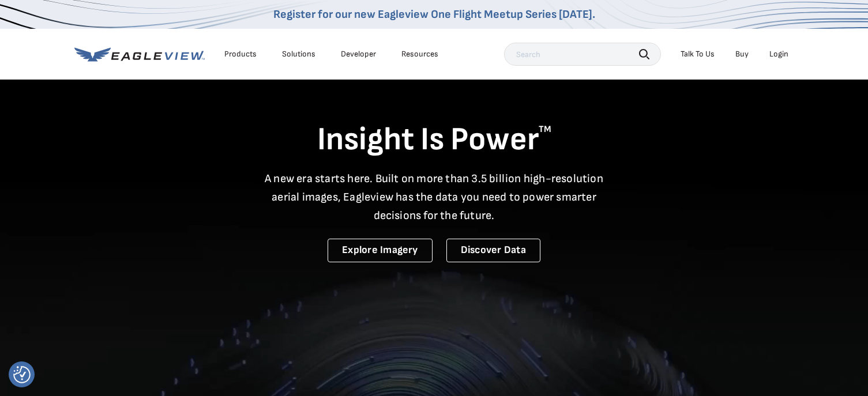 The width and height of the screenshot is (868, 396). Describe the element at coordinates (779, 54) in the screenshot. I see `div: Login` at that location.